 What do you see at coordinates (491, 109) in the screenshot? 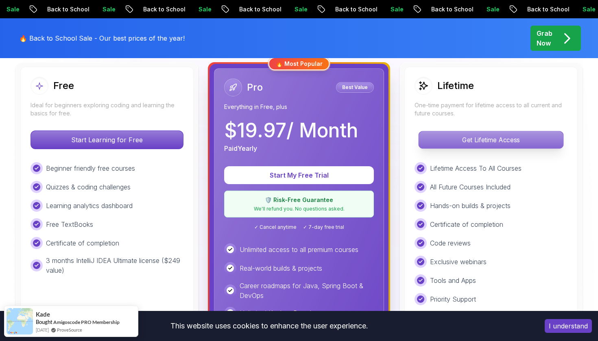
I see `p: One-time payment for lifetime access to all current and future courses.` at bounding box center [491, 109].